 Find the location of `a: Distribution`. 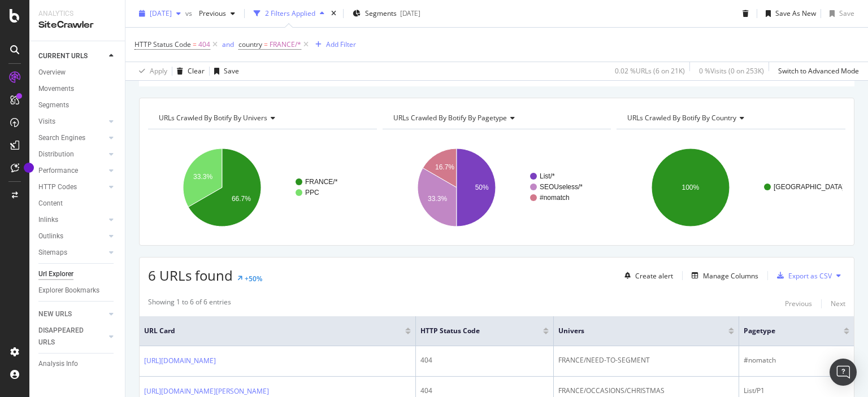

a: Distribution is located at coordinates (72, 154).